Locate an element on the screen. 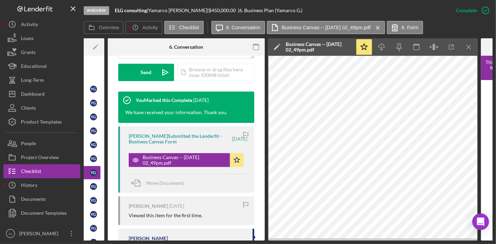  a: Checklist is located at coordinates (42, 172).